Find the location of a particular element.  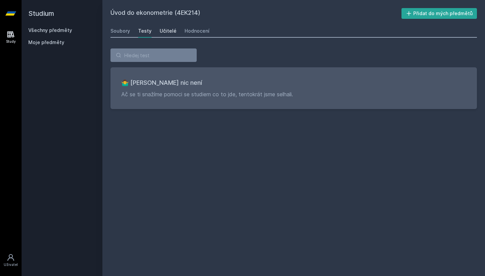

a: Hodnocení is located at coordinates (197, 31).